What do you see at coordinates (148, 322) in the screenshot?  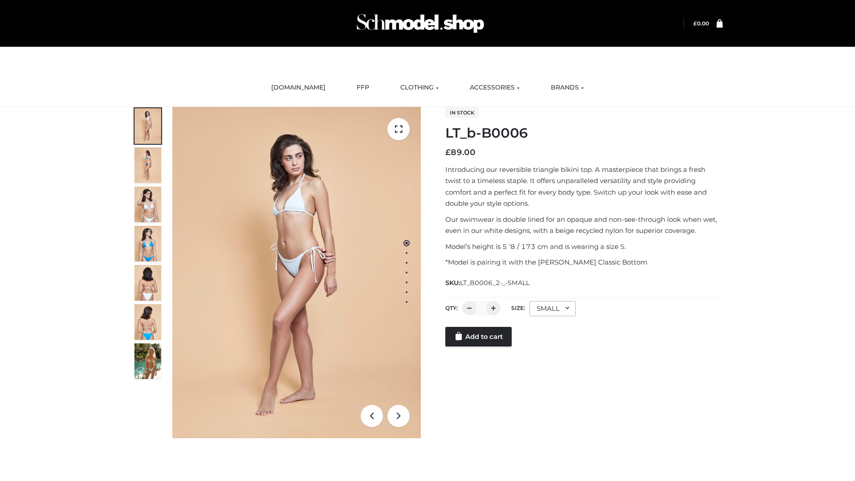 I see `img: ArielClassicBikiniTop_CloudNine_AzureSky_OW114ECO_8-scaled.jpg` at bounding box center [148, 322].